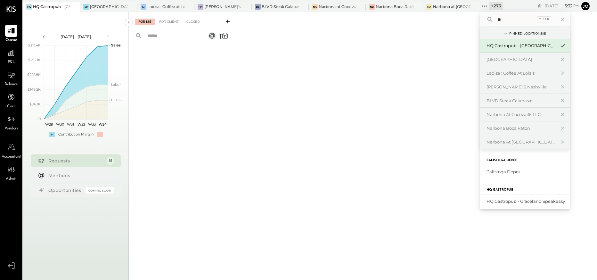 This screenshot has width=597, height=280. I want to click on text: $297.1K, so click(34, 60).